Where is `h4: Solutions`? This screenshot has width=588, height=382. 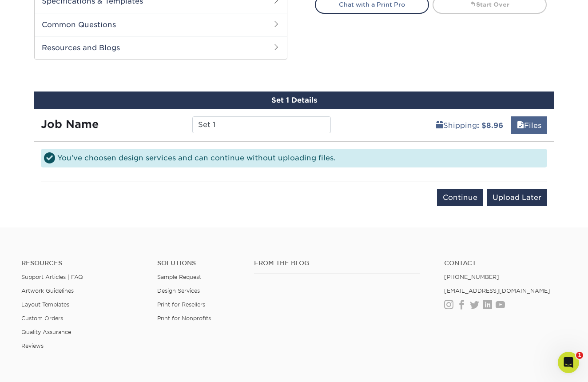
h4: Solutions is located at coordinates (199, 263).